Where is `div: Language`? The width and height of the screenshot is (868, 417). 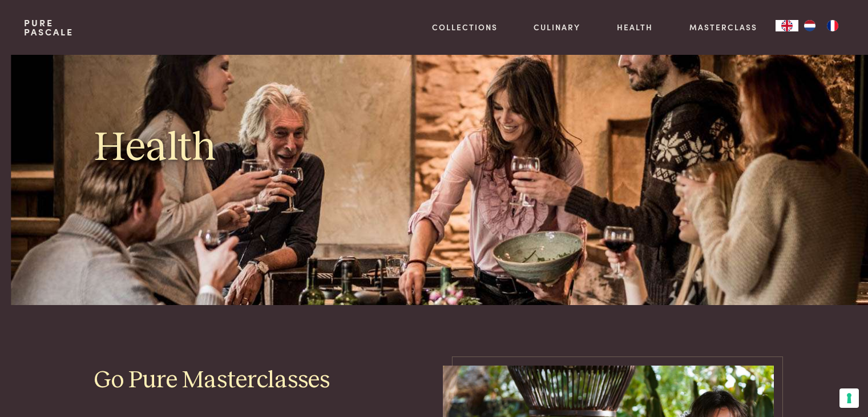
div: Language is located at coordinates (787, 26).